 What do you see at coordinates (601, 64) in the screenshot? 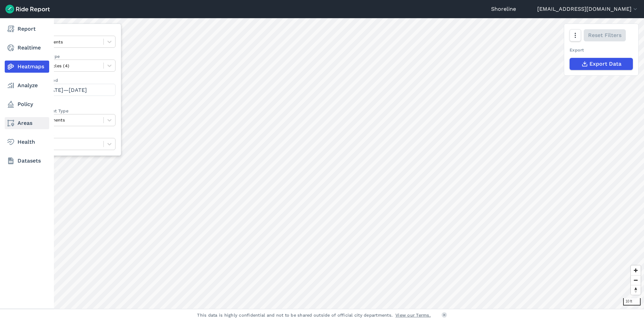
I see `button: Export Data` at bounding box center [601, 64].